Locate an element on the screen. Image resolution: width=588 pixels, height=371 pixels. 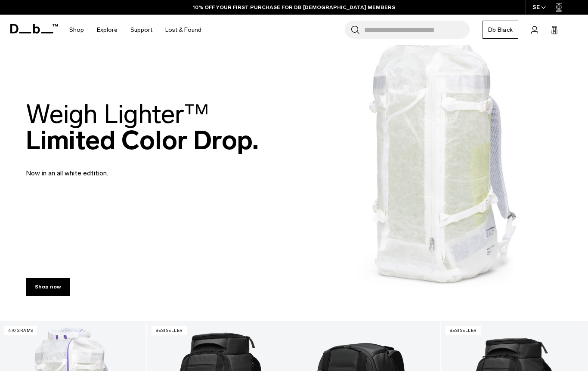
a: Explore is located at coordinates (107, 30).